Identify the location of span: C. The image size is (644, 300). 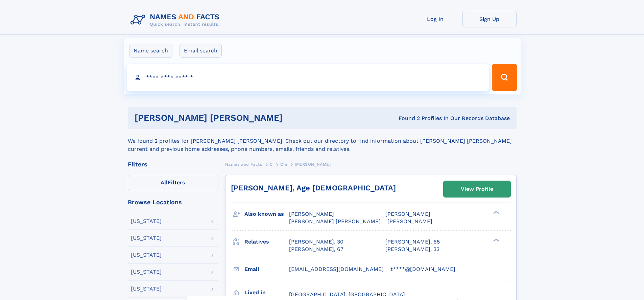
(271, 165).